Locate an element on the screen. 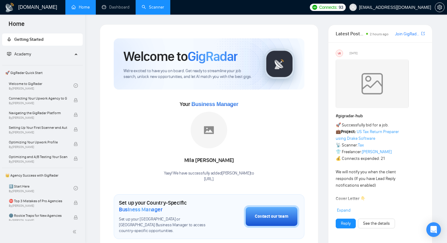 The height and width of the screenshot is (243, 447). span: Connecting Your Upwork Agency to GigRadar is located at coordinates (38, 98).